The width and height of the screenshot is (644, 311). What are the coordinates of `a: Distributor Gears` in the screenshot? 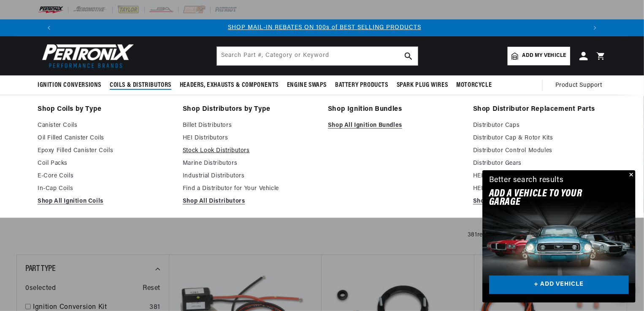 It's located at (540, 163).